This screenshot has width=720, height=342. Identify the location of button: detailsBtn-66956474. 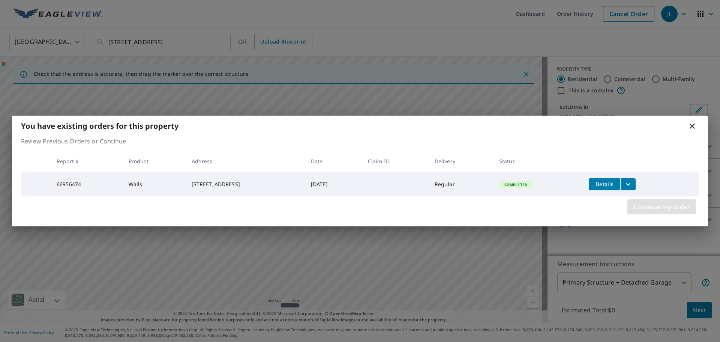
(605, 184).